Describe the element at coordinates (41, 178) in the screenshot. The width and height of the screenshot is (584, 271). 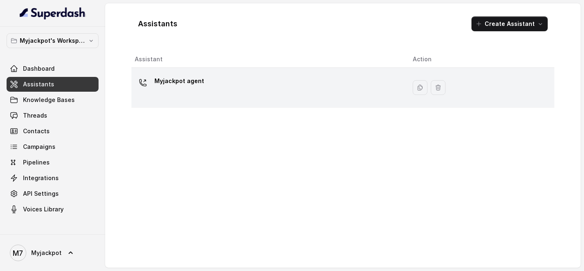
I see `span: Integrations` at that location.